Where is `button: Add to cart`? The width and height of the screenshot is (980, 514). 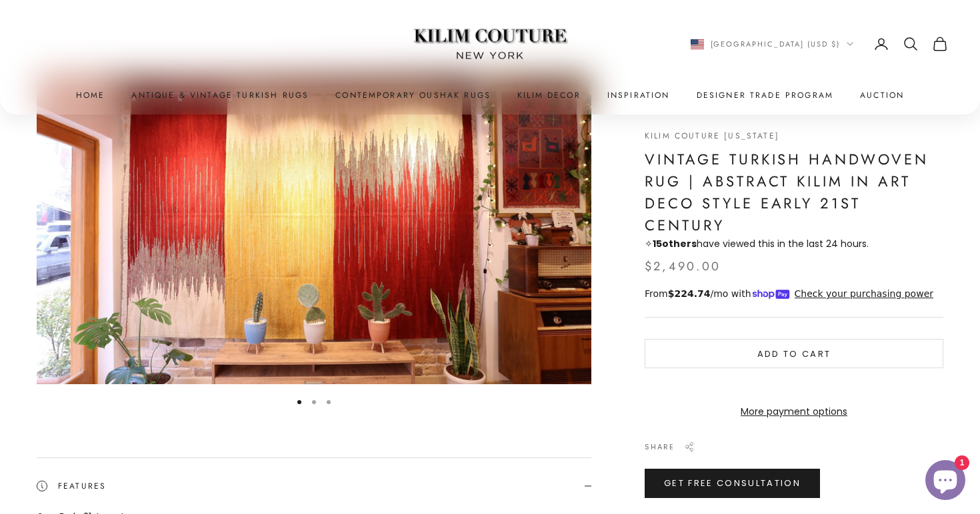 button: Add to cart is located at coordinates (794, 354).